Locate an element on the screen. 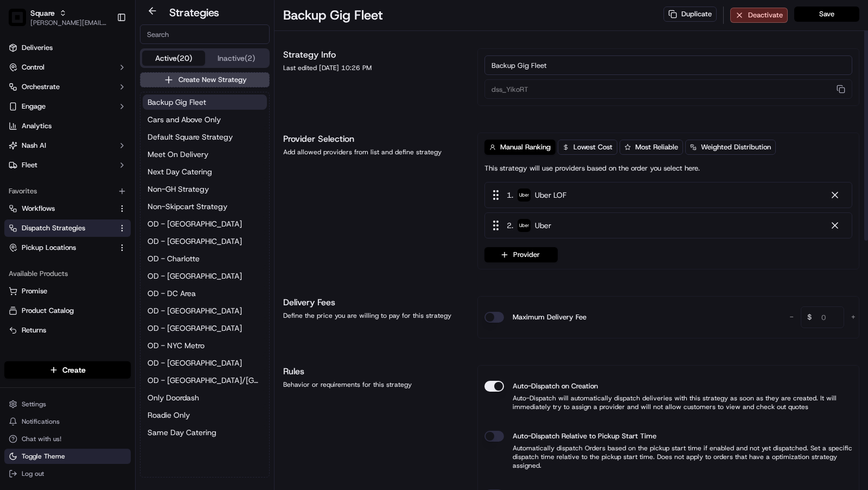 The height and width of the screenshot is (490, 868). div: Behavior or requirements for this strategy is located at coordinates (373, 385).